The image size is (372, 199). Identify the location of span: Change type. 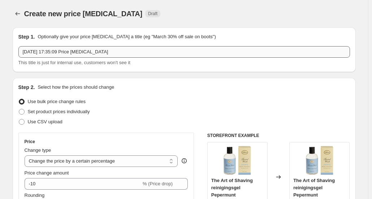
(38, 150).